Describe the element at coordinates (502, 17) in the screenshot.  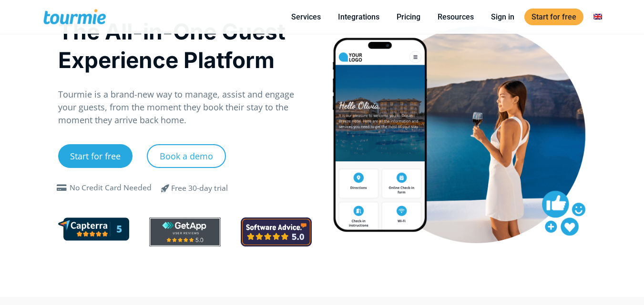
I see `a: Sign in` at that location.